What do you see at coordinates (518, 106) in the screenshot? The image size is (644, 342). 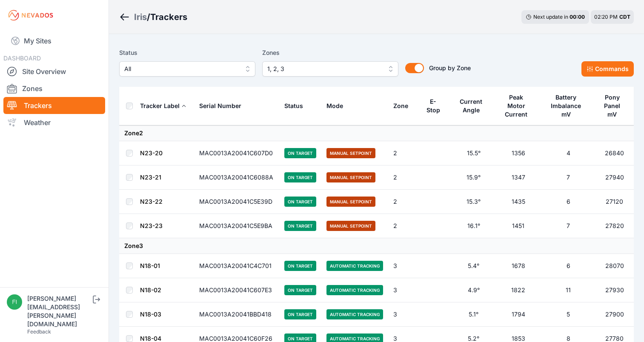 I see `button: Peak Motor Current` at bounding box center [518, 106].